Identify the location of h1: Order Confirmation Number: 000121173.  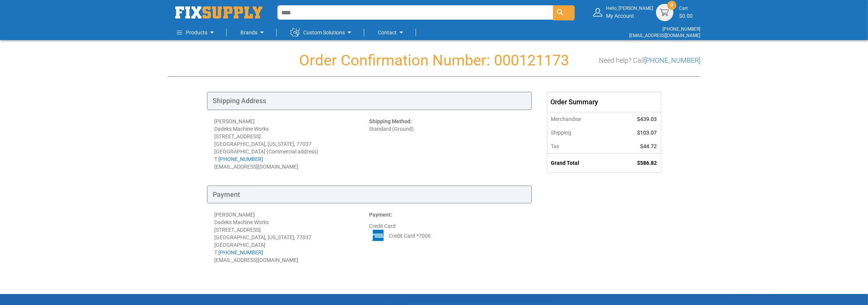
(434, 61).